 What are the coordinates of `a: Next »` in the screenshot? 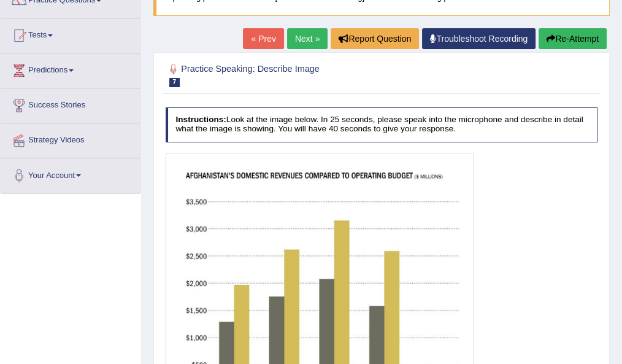 It's located at (308, 39).